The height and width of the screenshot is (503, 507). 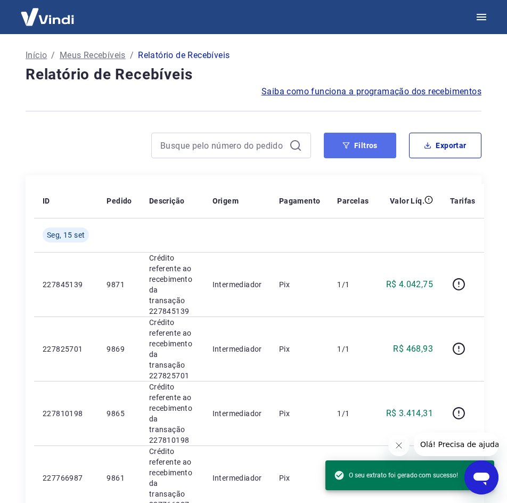 What do you see at coordinates (463, 201) in the screenshot?
I see `p: Tarifas` at bounding box center [463, 201].